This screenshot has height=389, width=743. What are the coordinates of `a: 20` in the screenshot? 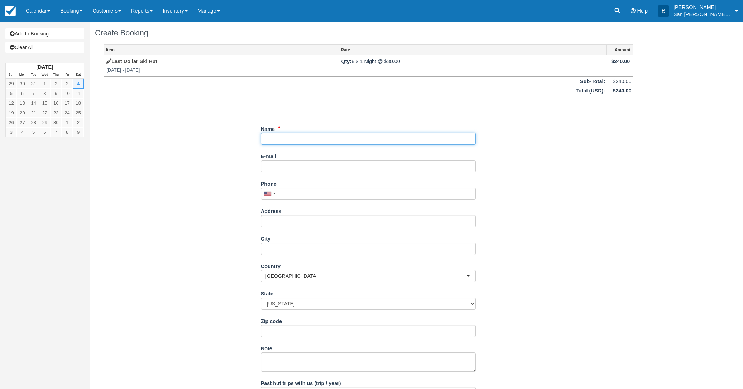 It's located at (22, 112).